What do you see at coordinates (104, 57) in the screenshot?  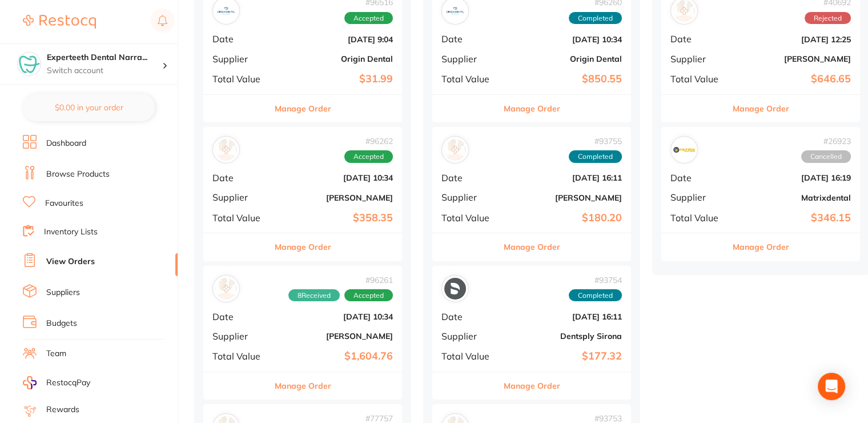 I see `h4: Experteeth Dental Narrabri` at bounding box center [104, 57].